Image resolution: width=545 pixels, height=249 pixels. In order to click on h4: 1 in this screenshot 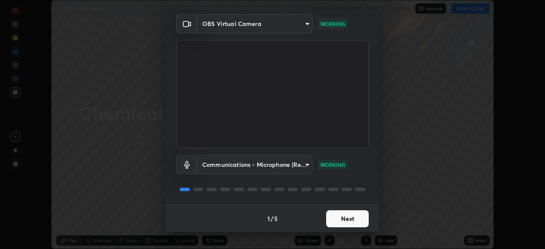, I will do `click(269, 219)`.